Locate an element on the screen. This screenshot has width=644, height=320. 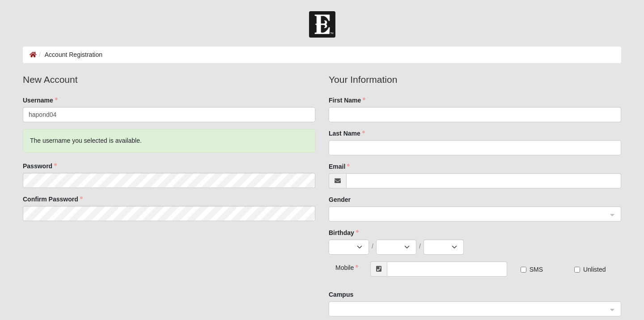
label: Password is located at coordinates (40, 166).